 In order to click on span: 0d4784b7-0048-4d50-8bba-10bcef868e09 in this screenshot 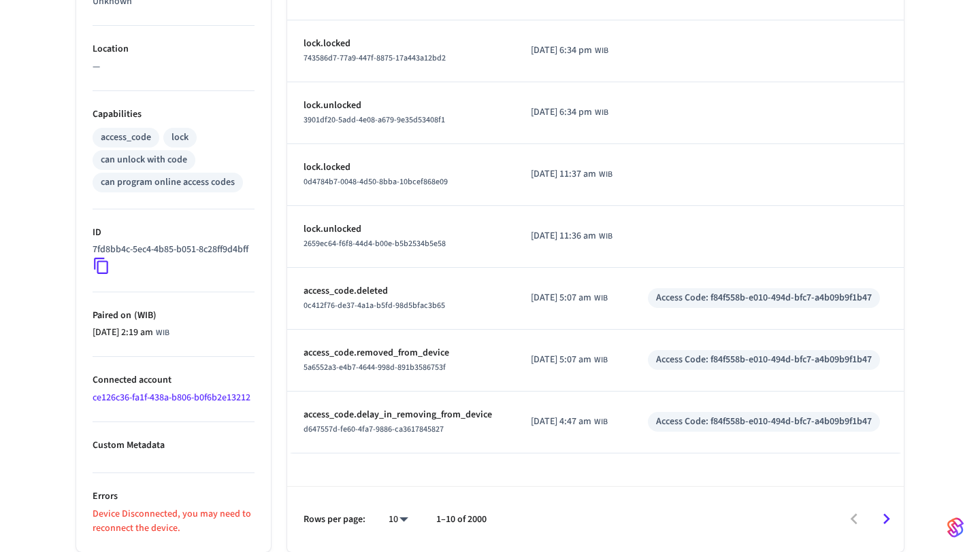, I will do `click(376, 181)`.